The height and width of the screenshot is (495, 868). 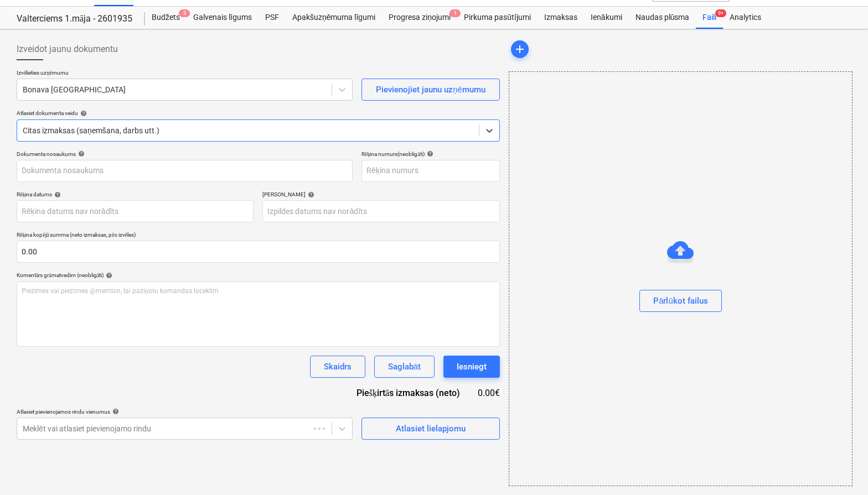 What do you see at coordinates (472, 367) in the screenshot?
I see `div: Iesniegt` at bounding box center [472, 367].